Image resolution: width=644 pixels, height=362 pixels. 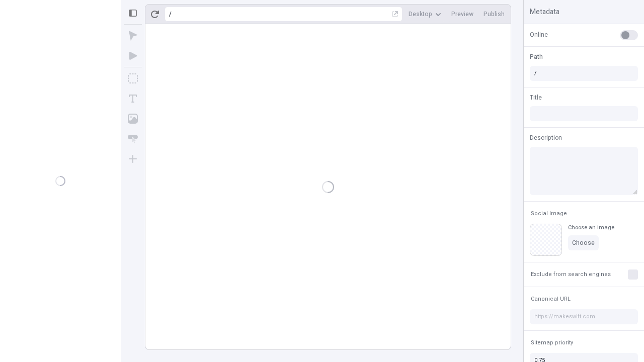 I want to click on div: Choose an image, so click(x=591, y=228).